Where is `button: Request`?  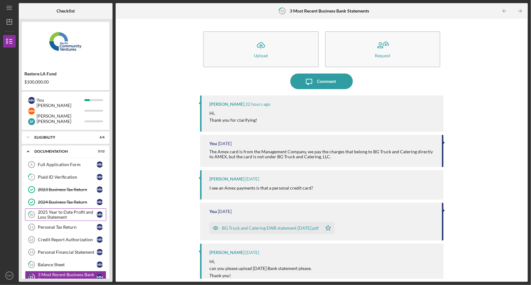
button: Request is located at coordinates (383, 49).